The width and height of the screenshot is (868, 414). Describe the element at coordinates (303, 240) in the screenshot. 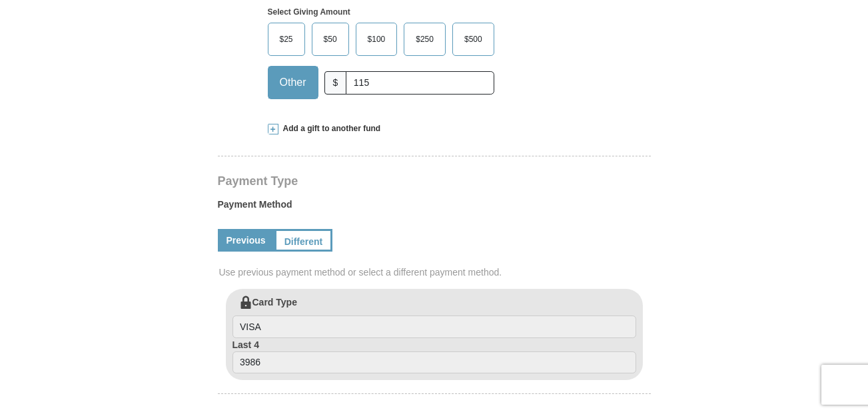

I see `a: Different` at that location.